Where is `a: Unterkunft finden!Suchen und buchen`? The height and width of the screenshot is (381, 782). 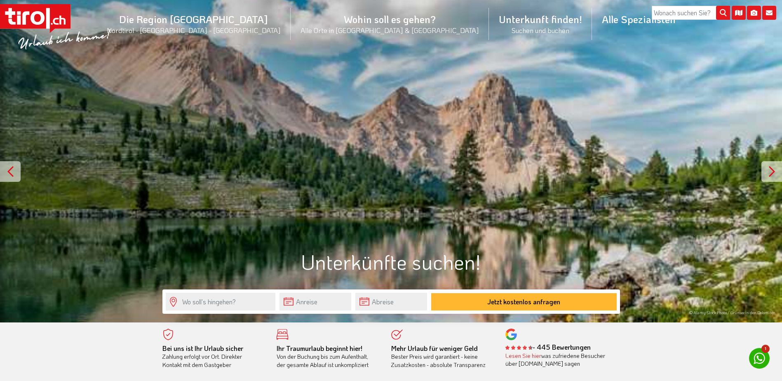 a: Unterkunft finden!Suchen und buchen is located at coordinates (541, 24).